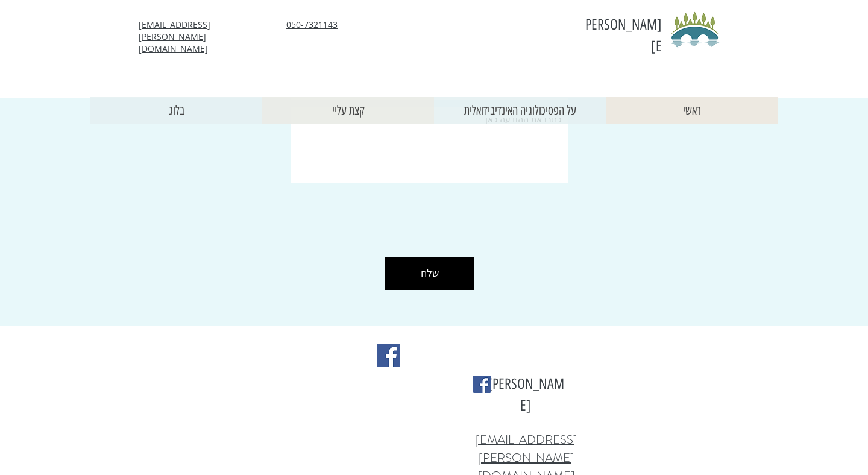 Image resolution: width=868 pixels, height=475 pixels. I want to click on nav: אתר, so click(434, 110).